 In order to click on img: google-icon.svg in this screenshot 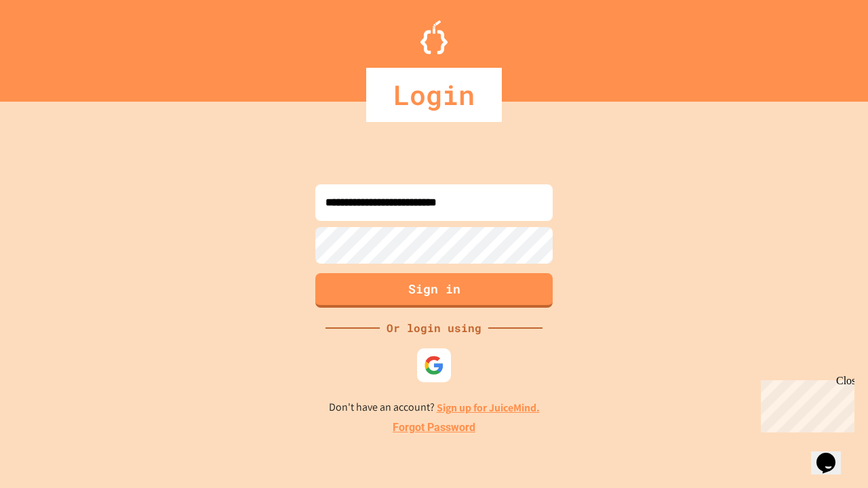, I will do `click(434, 366)`.